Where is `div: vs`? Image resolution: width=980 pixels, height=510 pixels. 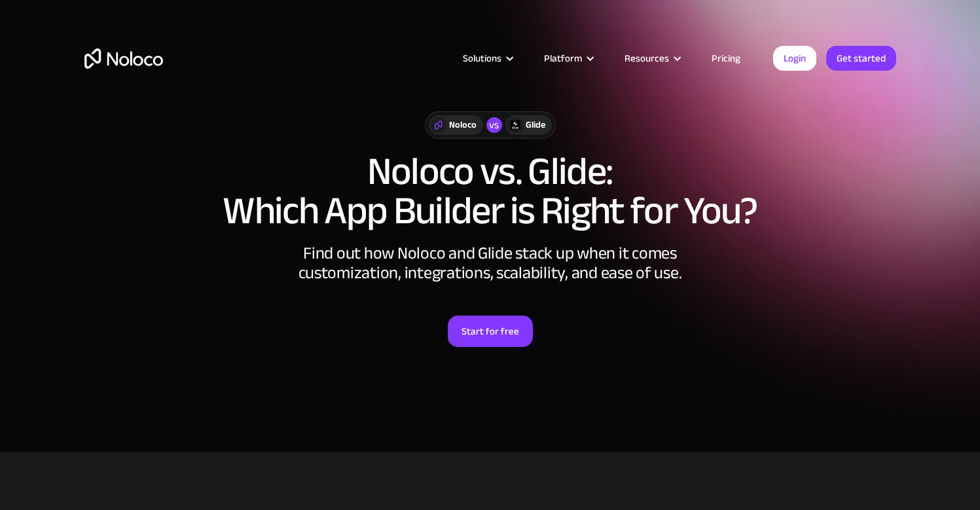 div: vs is located at coordinates (495, 125).